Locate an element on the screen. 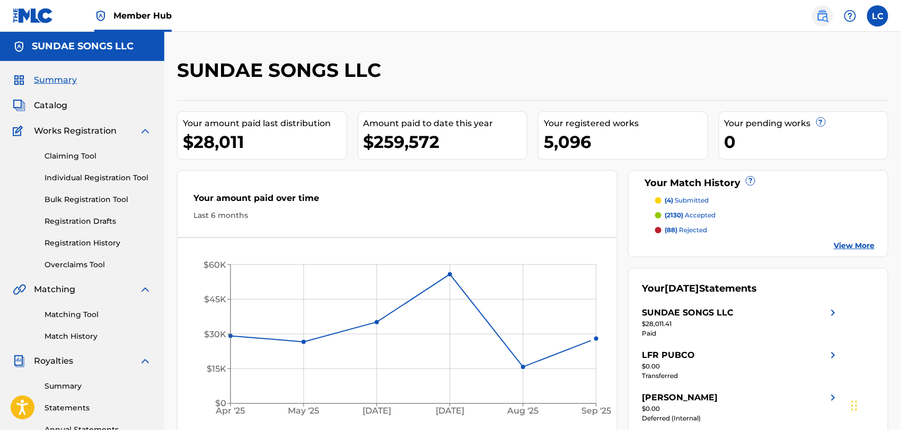  a: Registration Drafts is located at coordinates (98, 221).